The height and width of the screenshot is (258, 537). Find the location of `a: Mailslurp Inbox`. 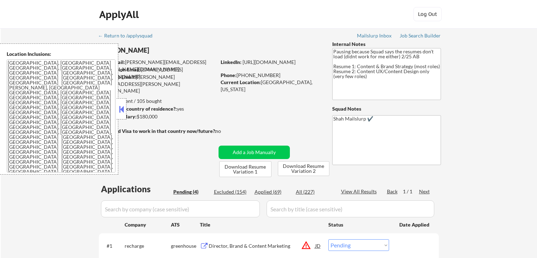

a: Mailslurp Inbox is located at coordinates (375, 36).